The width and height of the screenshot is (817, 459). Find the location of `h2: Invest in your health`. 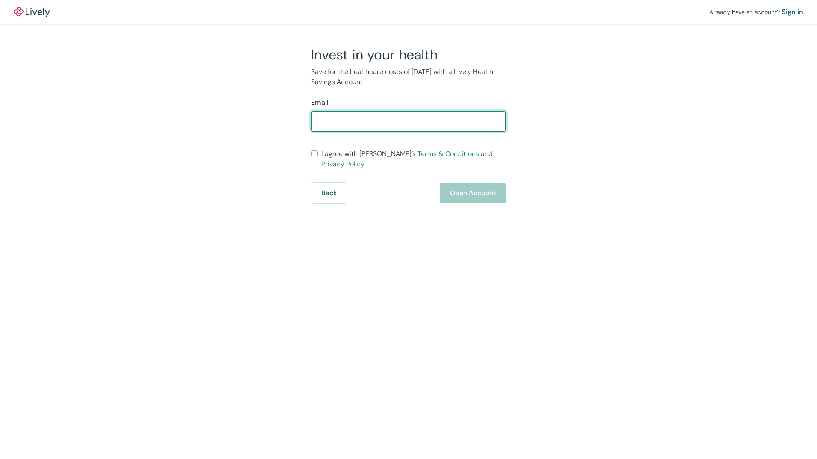

h2: Invest in your health is located at coordinates (408, 55).